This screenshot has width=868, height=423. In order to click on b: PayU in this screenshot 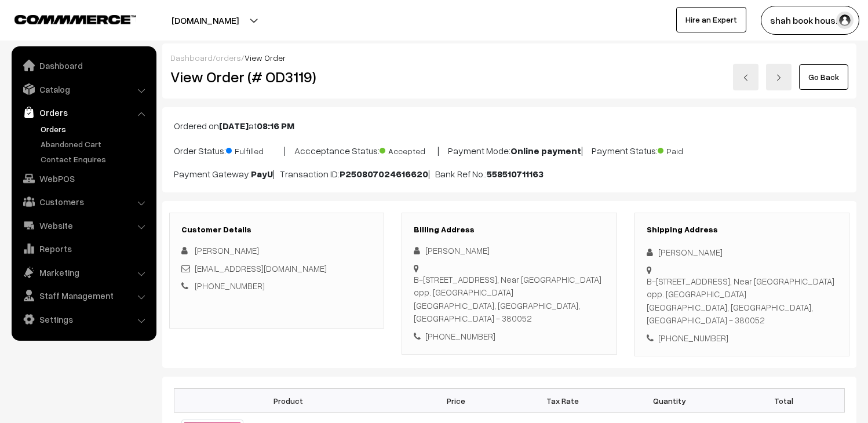, I will do `click(262, 174)`.